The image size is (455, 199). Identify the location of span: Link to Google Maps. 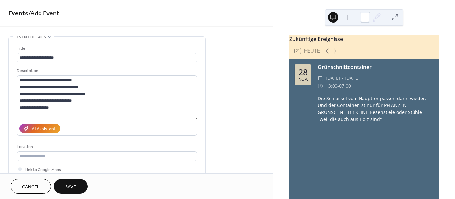
(43, 170).